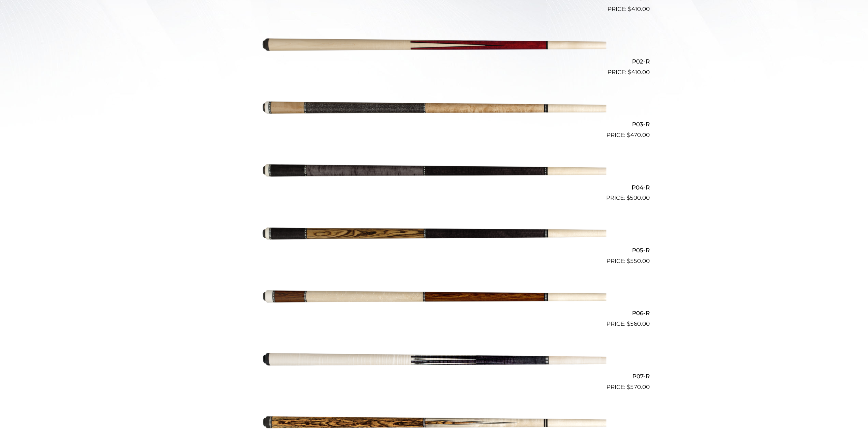 The height and width of the screenshot is (434, 868). I want to click on h2: P02-R, so click(434, 61).